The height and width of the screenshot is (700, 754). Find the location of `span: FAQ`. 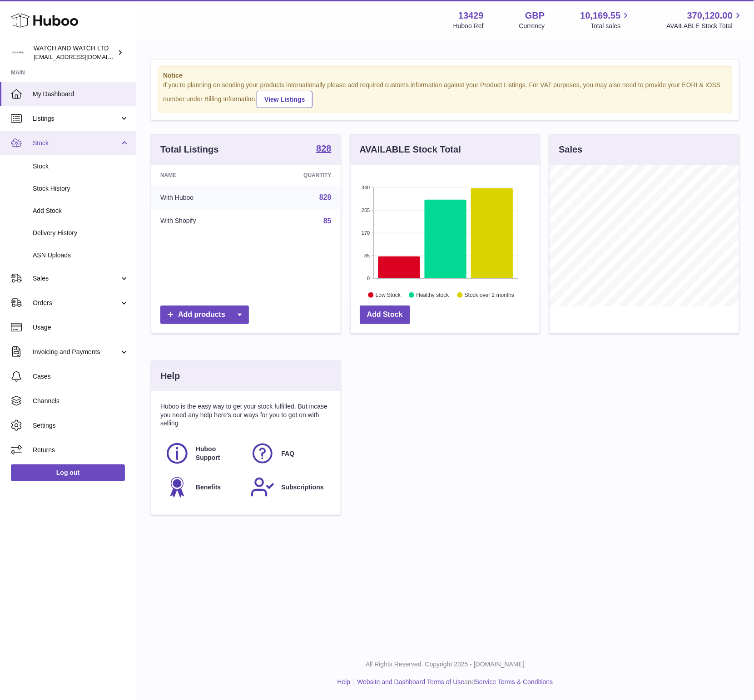

span: FAQ is located at coordinates (288, 454).